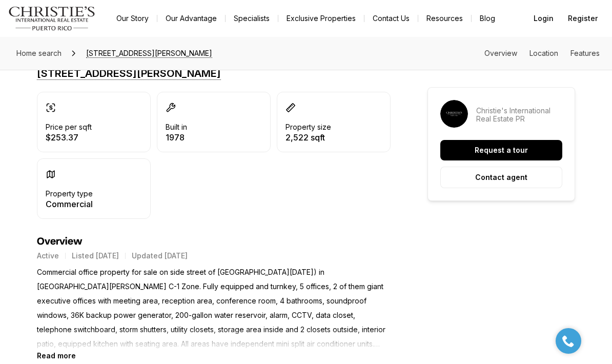 Image resolution: width=612 pixels, height=364 pixels. I want to click on button: Login, so click(544, 18).